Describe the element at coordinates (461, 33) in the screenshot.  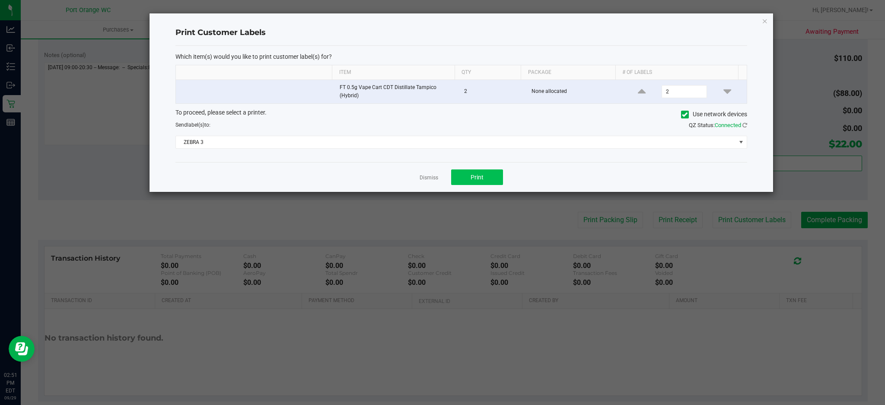
I see `h4: Print Customer Labels` at that location.